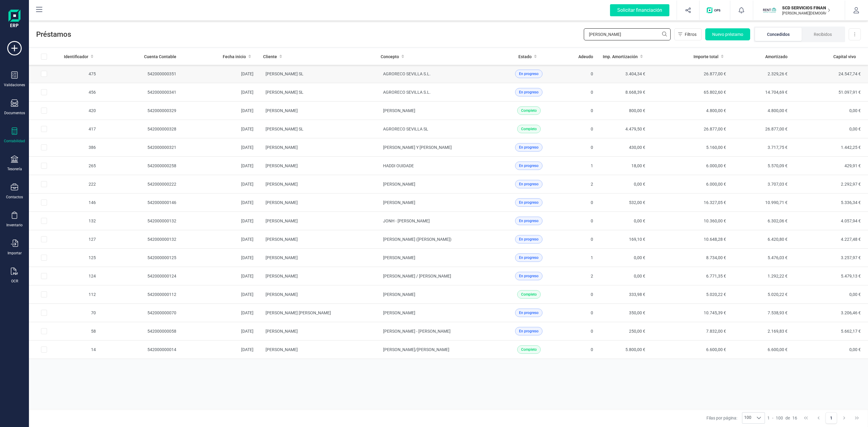  What do you see at coordinates (390, 56) in the screenshot?
I see `span: Concepto` at bounding box center [390, 56].